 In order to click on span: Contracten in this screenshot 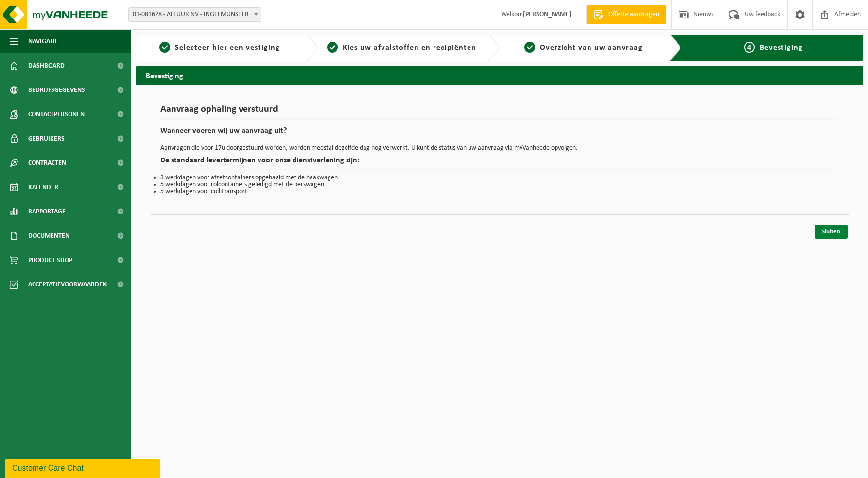, I will do `click(47, 163)`.